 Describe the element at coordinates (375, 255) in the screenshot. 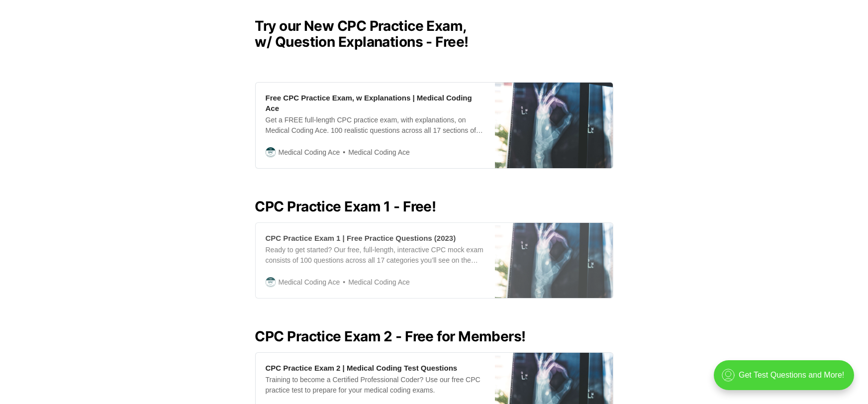

I see `div: Ready to get started? Our free, full-length, interactive CPC mock exam consists of 100 questions ...` at that location.